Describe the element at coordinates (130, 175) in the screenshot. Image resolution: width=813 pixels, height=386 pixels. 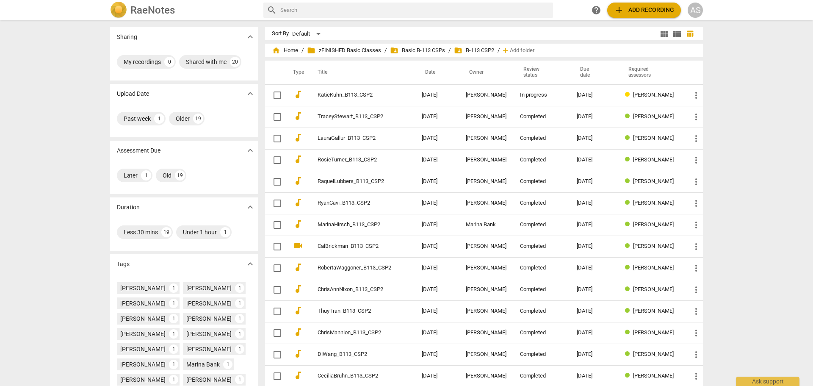
I see `div: Later` at that location.